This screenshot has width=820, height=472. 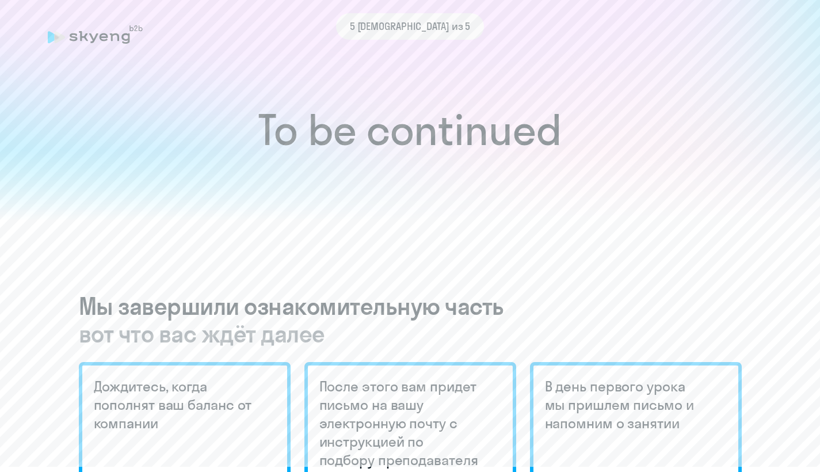 I want to click on span: вот что вас ждёт далее, so click(x=410, y=334).